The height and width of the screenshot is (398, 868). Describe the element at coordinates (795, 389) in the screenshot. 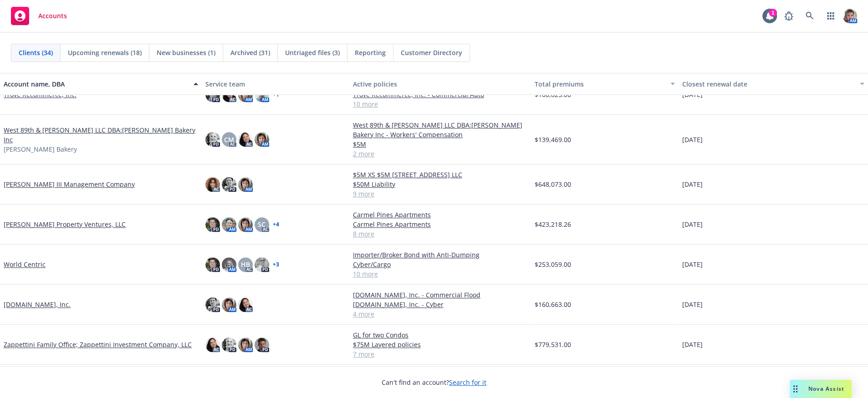

I see `div: Drag to move` at that location.